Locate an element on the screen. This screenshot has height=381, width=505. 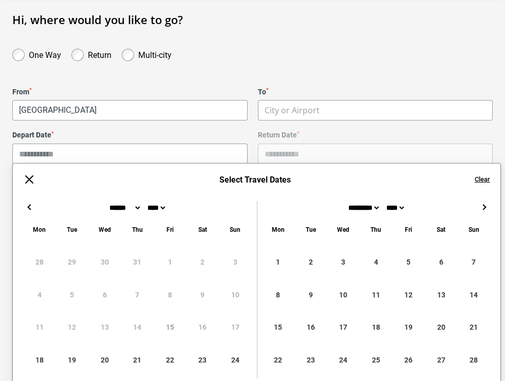
div: 6 is located at coordinates (441, 262).